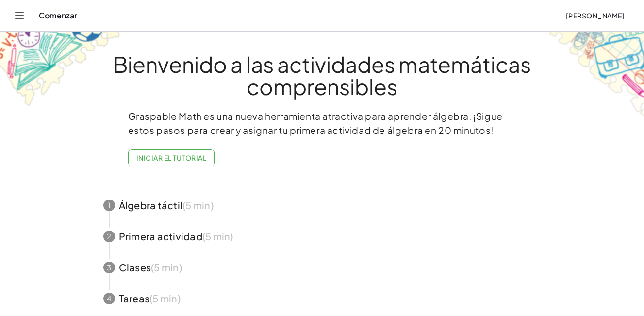 This screenshot has width=644, height=316. I want to click on button: Alternar navegación, so click(19, 16).